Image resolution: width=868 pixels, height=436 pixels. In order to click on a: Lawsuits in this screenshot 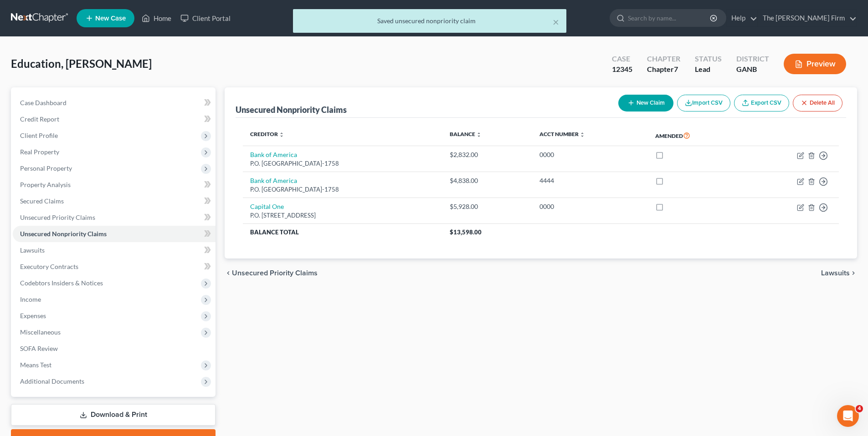, I will do `click(114, 250)`.